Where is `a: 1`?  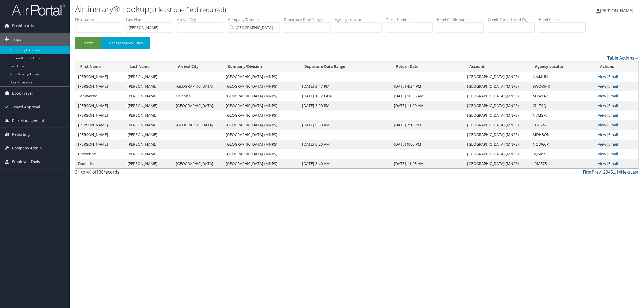 a: 1 is located at coordinates (602, 172).